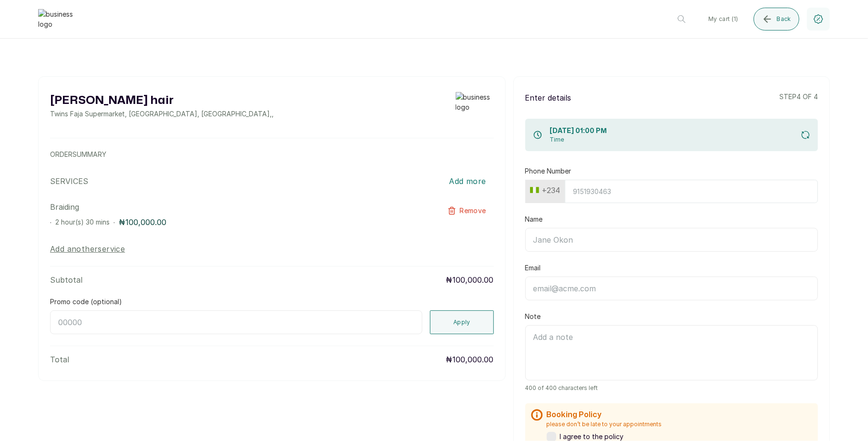  What do you see at coordinates (83, 221) in the screenshot?
I see `span: 2 hour(s) 30 mins` at bounding box center [83, 221].